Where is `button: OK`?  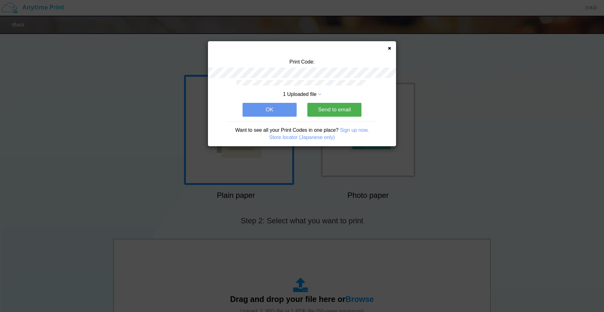 button: OK is located at coordinates (270, 110).